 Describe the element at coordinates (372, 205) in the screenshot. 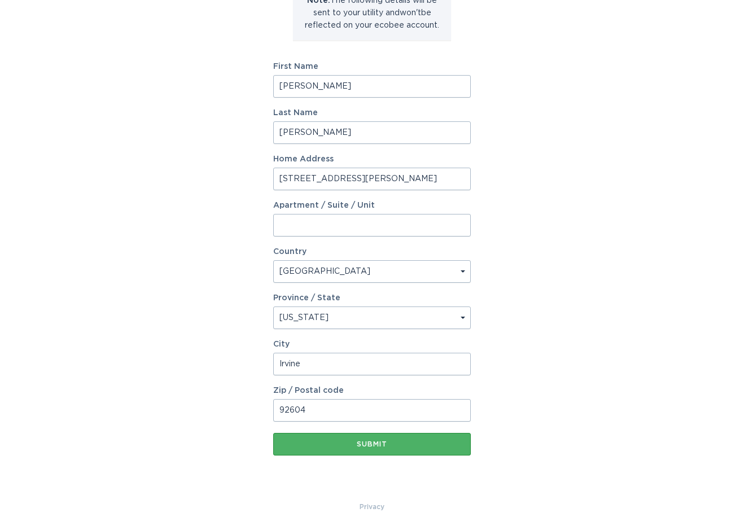

I see `label: Apartment / Suite / Unit` at that location.